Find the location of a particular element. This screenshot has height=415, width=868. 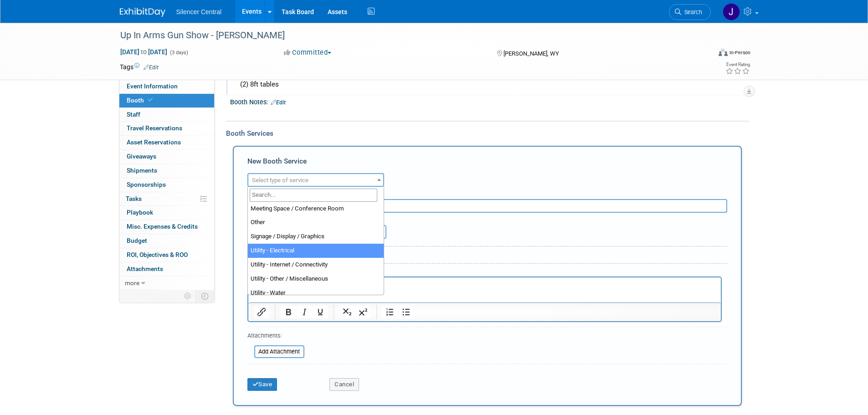

button: Subscript is located at coordinates (347, 312).